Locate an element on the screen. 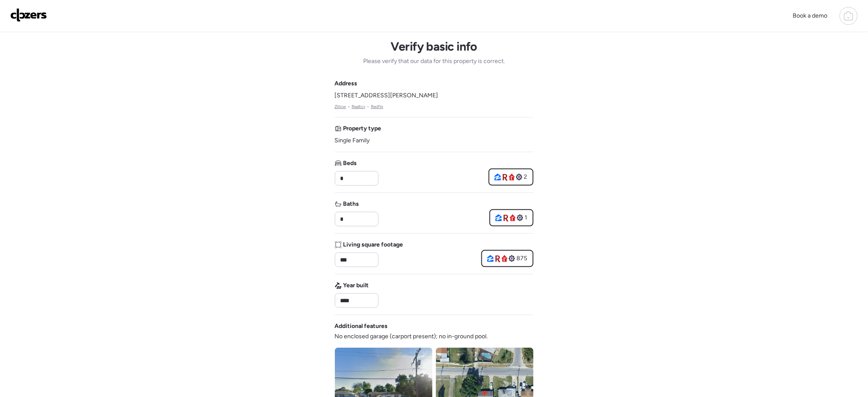 This screenshot has height=397, width=868. span: Single Family is located at coordinates (353, 140).